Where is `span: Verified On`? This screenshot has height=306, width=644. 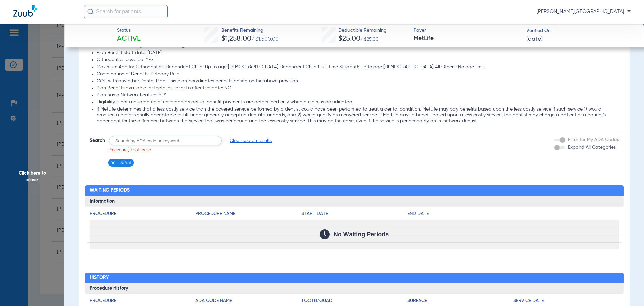
span: Verified On is located at coordinates (580, 31).